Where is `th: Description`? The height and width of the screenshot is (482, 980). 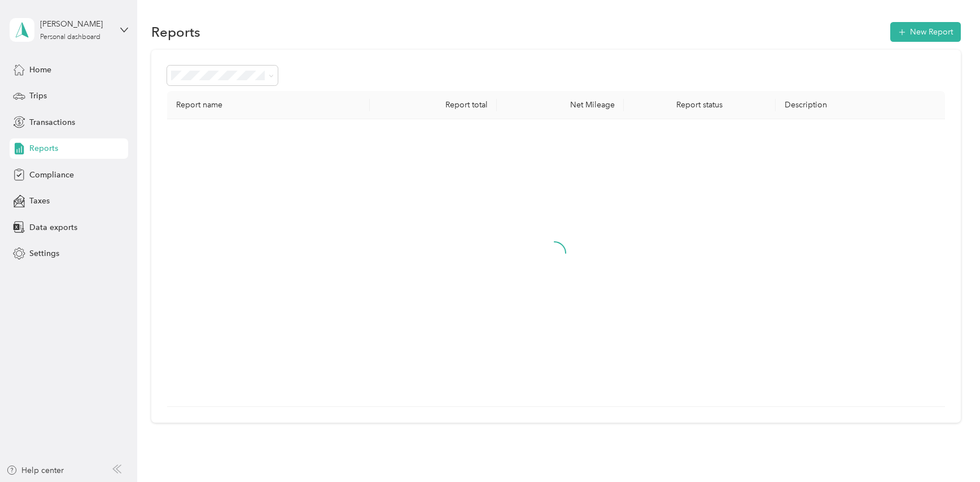
th: Description is located at coordinates (860, 105).